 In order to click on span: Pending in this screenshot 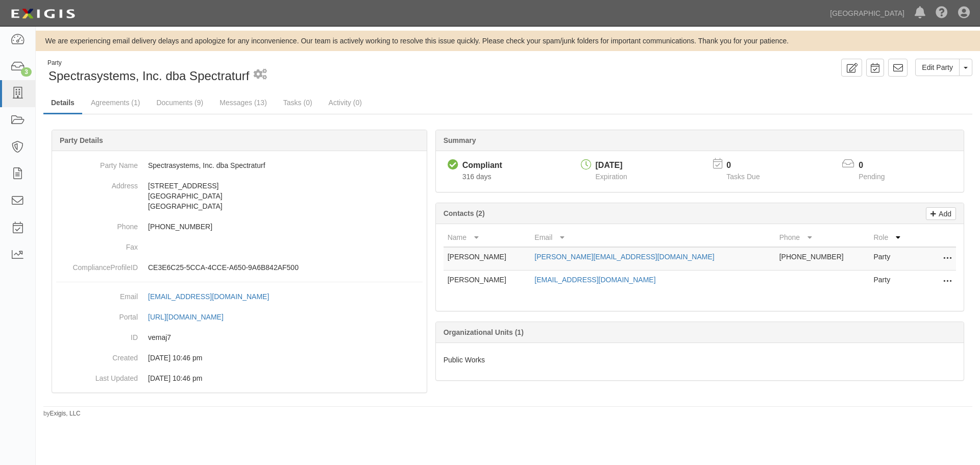, I will do `click(871, 176)`.